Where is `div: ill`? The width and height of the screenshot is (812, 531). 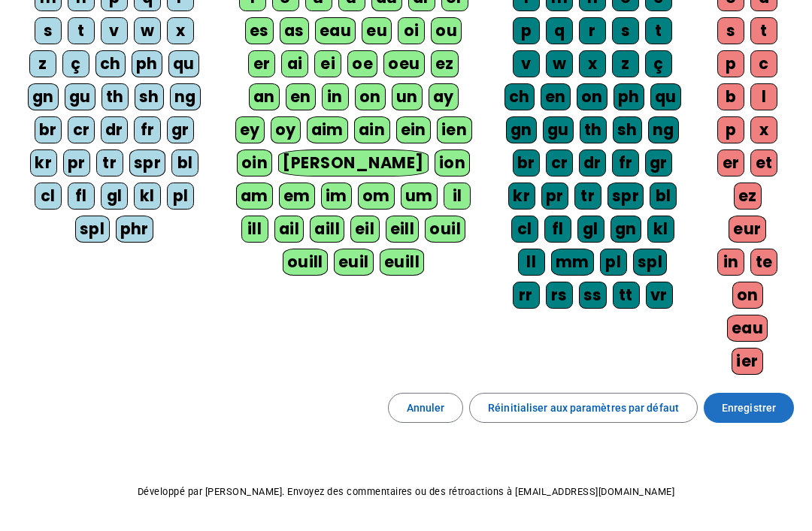 div: ill is located at coordinates (255, 229).